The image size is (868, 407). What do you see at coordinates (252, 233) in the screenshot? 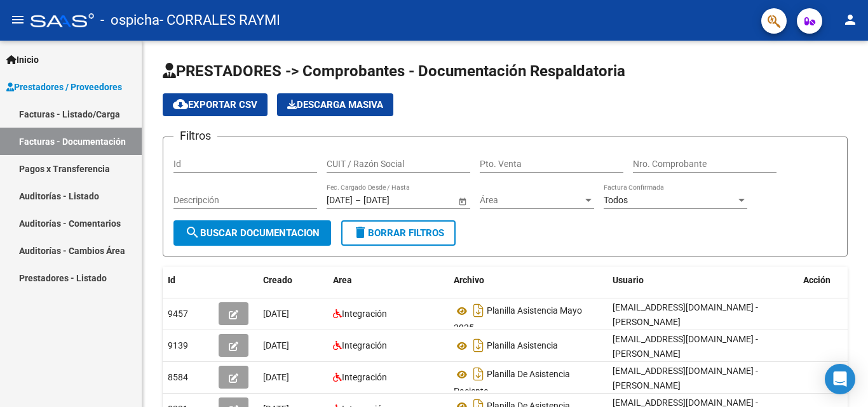
I see `button: Buscar Documentacion` at bounding box center [252, 233].